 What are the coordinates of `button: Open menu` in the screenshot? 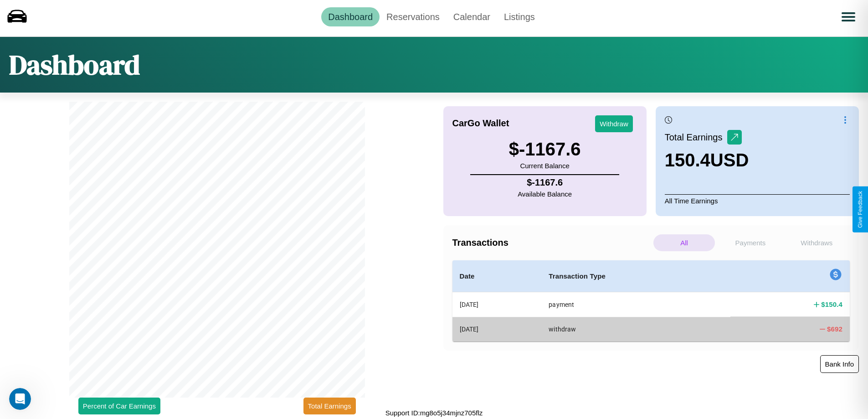 It's located at (848, 17).